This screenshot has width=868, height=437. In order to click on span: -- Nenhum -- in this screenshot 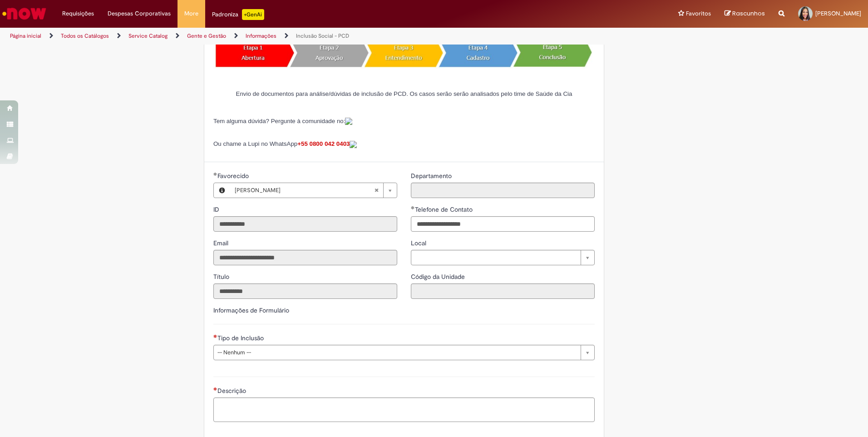, I will do `click(397, 352)`.